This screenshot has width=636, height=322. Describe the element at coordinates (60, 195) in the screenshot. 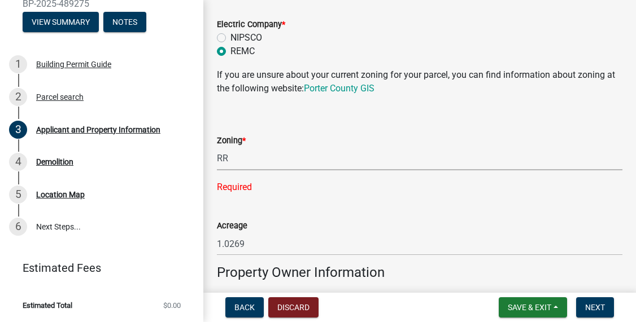

I see `div: Location Map` at that location.